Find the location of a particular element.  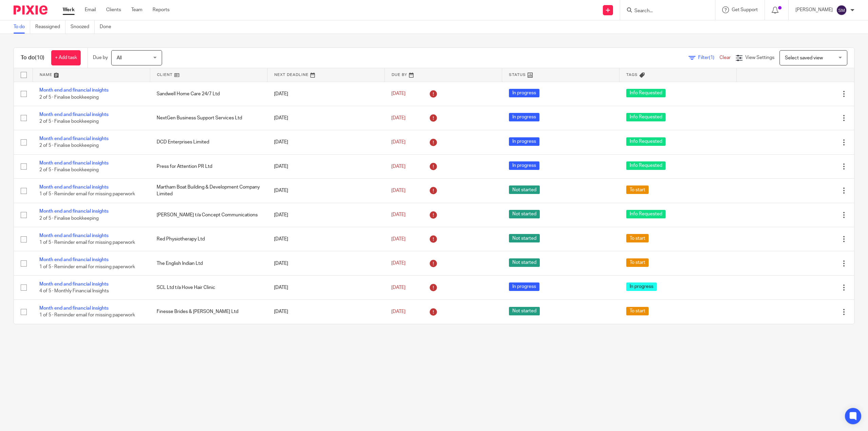

span: (10) is located at coordinates (39, 58).